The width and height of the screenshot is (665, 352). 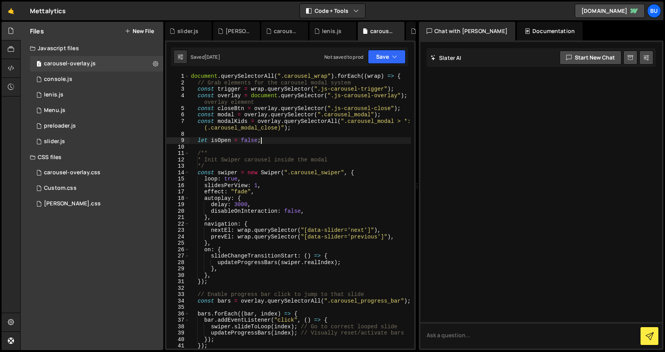 I want to click on div: 26, so click(x=178, y=250).